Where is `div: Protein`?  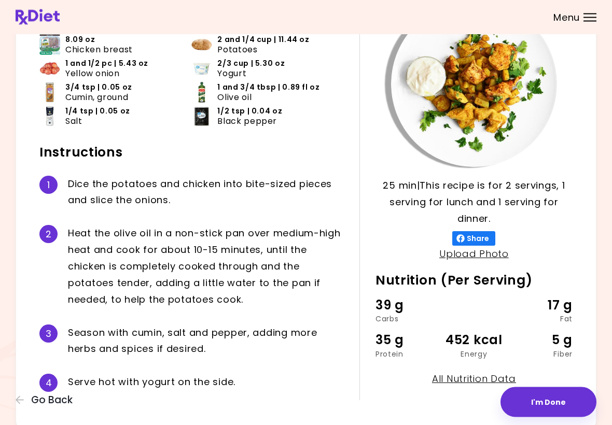
div: Protein is located at coordinates (408, 354).